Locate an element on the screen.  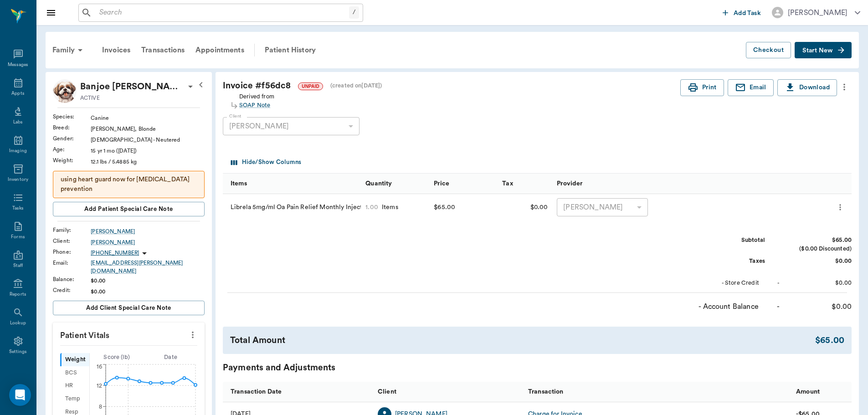
div: Date is located at coordinates (170, 357).